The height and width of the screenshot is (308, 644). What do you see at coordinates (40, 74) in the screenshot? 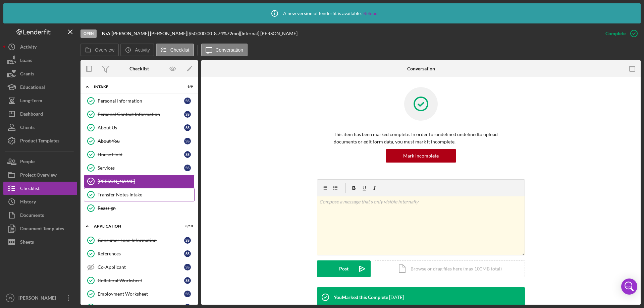
I see `a: Grants` at bounding box center [40, 74].